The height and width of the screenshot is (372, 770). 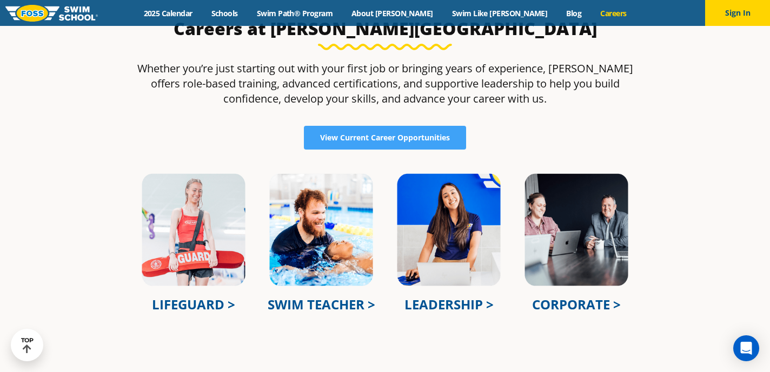 What do you see at coordinates (449, 304) in the screenshot?
I see `a: LEADERSHIP >` at bounding box center [449, 304].